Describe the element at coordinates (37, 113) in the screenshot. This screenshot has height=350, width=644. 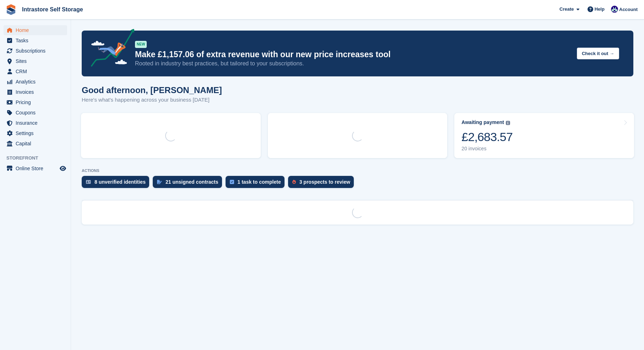
I see `span: Coupons` at that location.